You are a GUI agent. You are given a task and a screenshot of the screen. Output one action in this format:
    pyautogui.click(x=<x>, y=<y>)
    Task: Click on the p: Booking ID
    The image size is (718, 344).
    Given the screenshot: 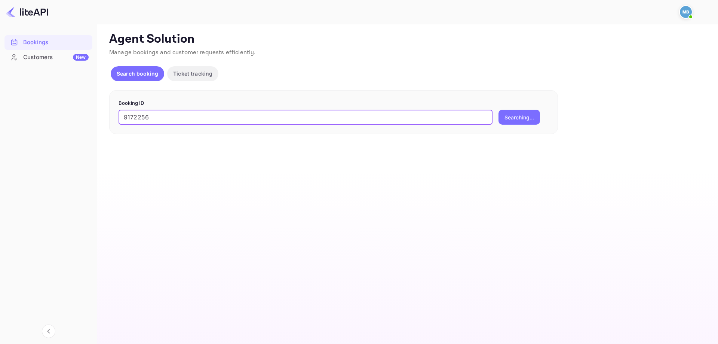 What is the action you would take?
    pyautogui.click(x=334, y=103)
    